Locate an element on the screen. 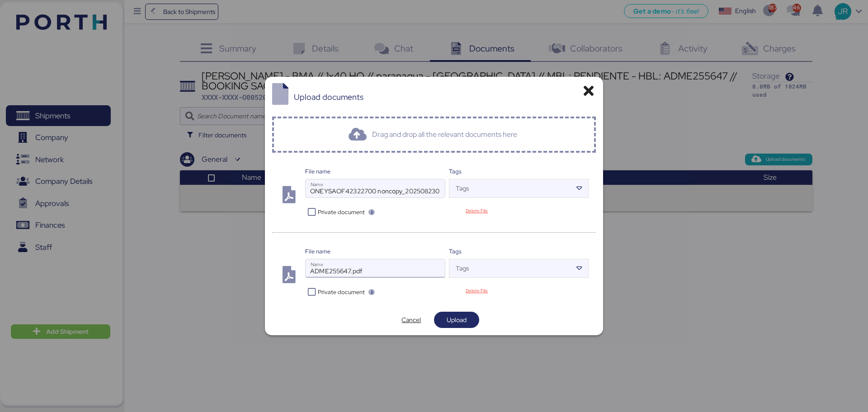 This screenshot has height=412, width=868. span: Cancel is located at coordinates (411, 320).